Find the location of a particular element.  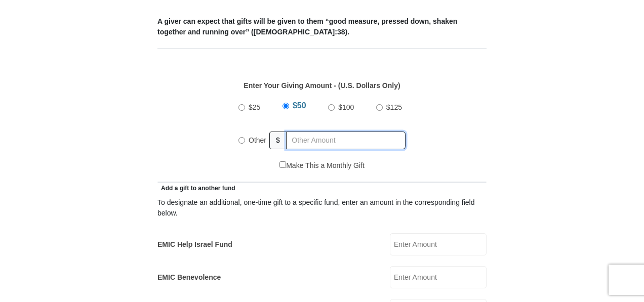

label: EMIC Help Israel Fund is located at coordinates (195, 244).